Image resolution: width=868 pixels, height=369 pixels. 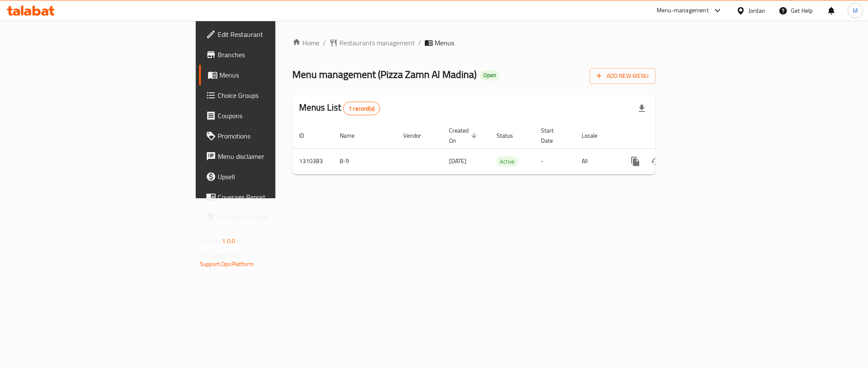 I want to click on span: 1 record(s), so click(x=361, y=109).